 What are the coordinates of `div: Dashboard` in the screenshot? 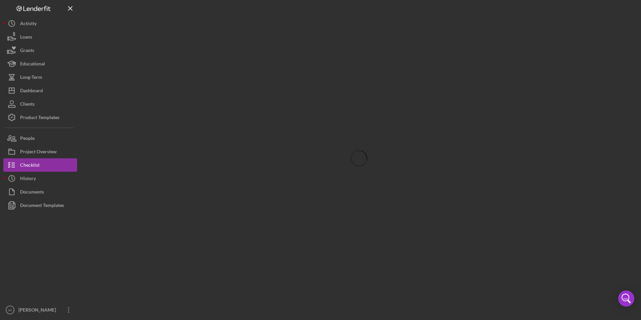 It's located at (32, 91).